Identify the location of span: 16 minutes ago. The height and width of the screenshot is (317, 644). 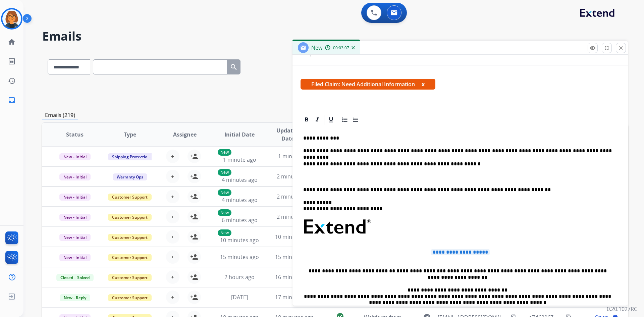
(294, 277).